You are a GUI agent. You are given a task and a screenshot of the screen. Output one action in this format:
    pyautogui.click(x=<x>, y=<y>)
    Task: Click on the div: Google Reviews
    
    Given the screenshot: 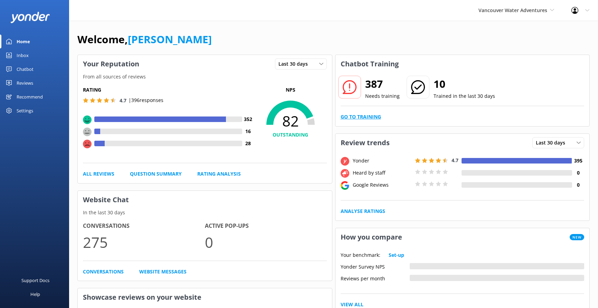 What is the action you would take?
    pyautogui.click(x=382, y=185)
    